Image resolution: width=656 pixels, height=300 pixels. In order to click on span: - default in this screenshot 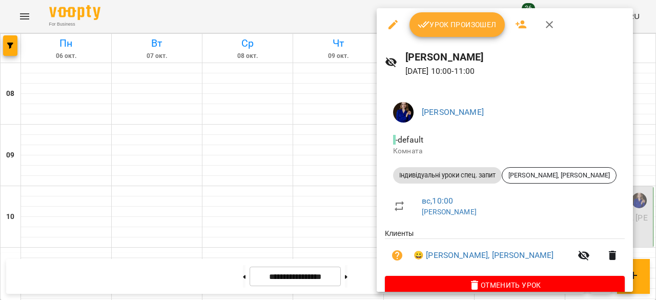, I will do `click(409, 139)`.